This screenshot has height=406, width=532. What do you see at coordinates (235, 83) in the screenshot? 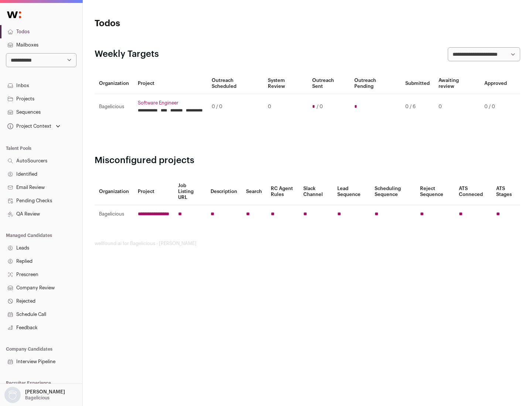
I see `th: Outreach Scheduled` at bounding box center [235, 83].